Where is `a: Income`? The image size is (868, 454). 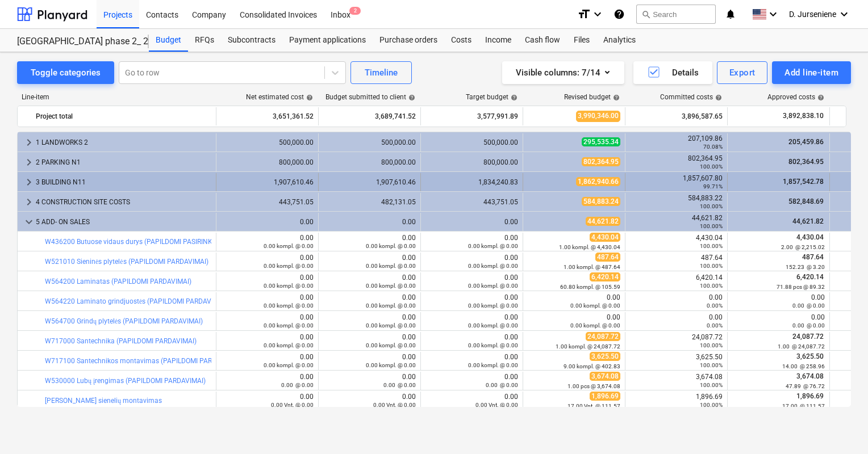 a: Income is located at coordinates (498, 41).